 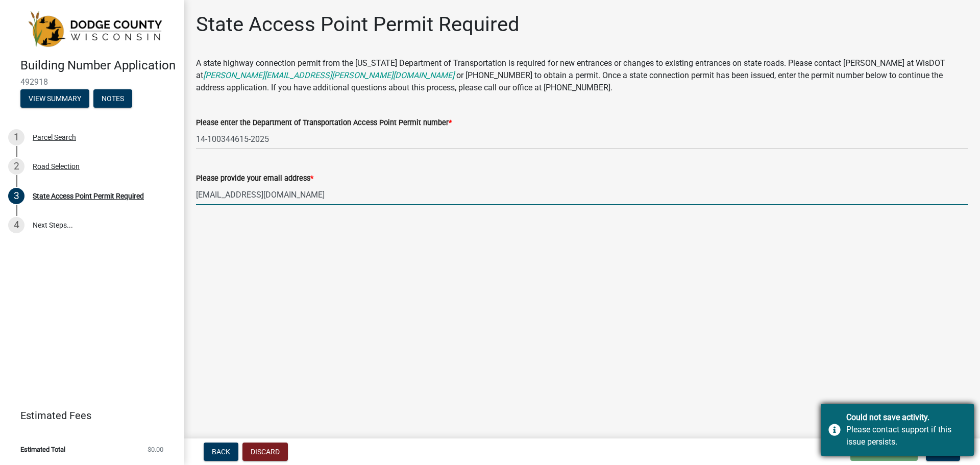 I want to click on button: View Summary, so click(x=55, y=98).